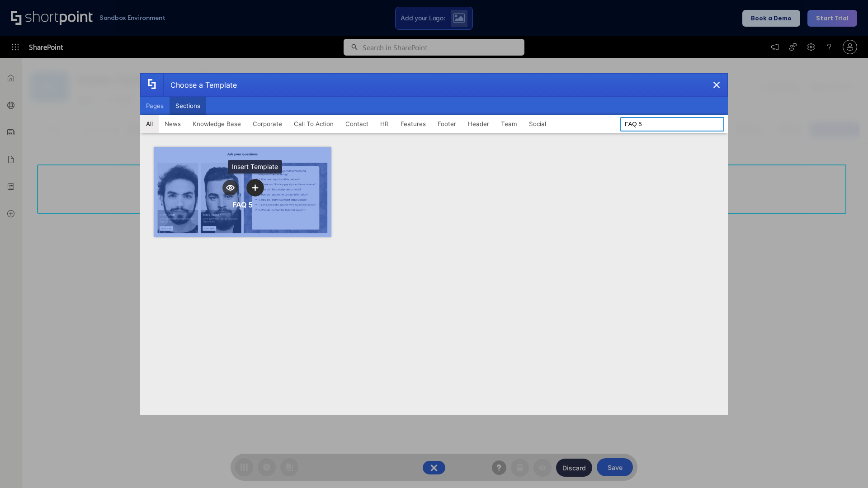  What do you see at coordinates (538, 123) in the screenshot?
I see `button: Social` at bounding box center [538, 123].